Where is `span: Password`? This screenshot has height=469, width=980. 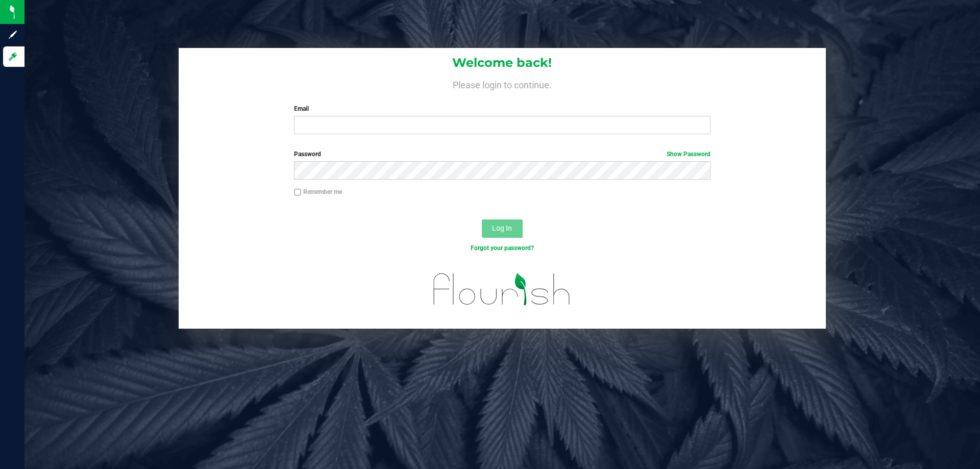
span: Password is located at coordinates (308, 154).